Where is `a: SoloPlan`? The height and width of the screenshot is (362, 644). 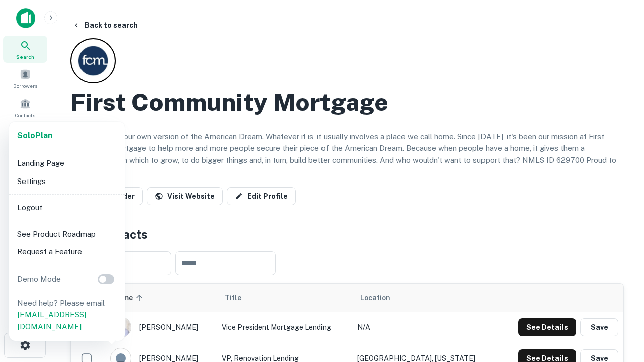
a: SoloPlan is located at coordinates (35, 136).